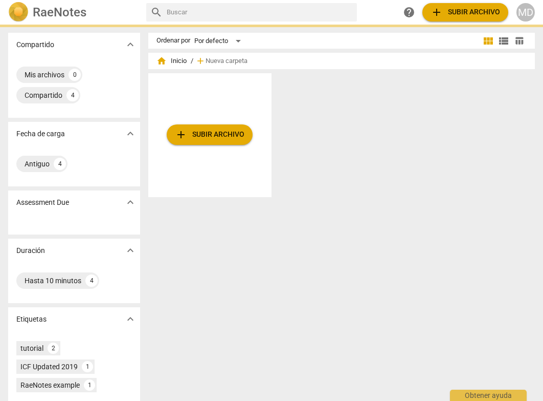 The height and width of the screenshot is (401, 543). What do you see at coordinates (59, 12) in the screenshot?
I see `h2: RaeNotes` at bounding box center [59, 12].